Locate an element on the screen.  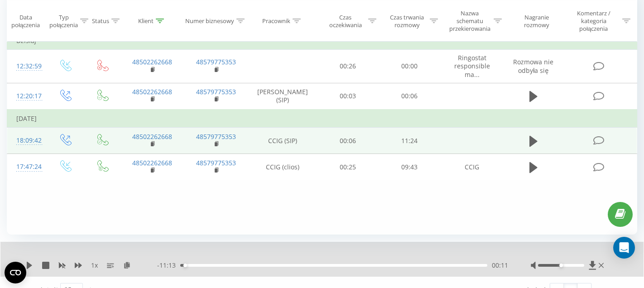
span: Ringostat responsible ma... is located at coordinates (472, 66).